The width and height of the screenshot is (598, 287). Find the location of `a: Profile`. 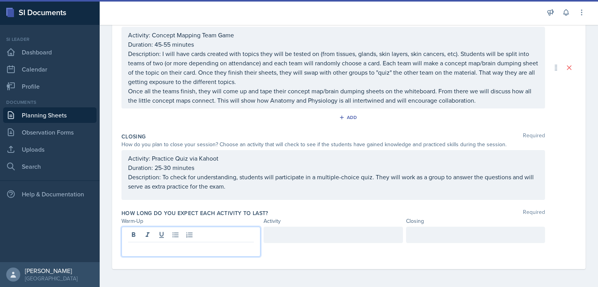

a: Profile is located at coordinates (50, 86).